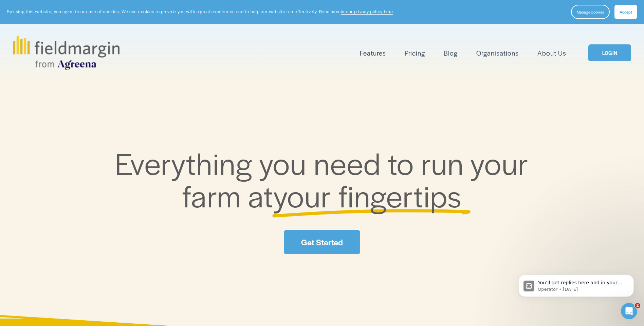 The image size is (644, 326). Describe the element at coordinates (552, 53) in the screenshot. I see `a: About Us` at that location.